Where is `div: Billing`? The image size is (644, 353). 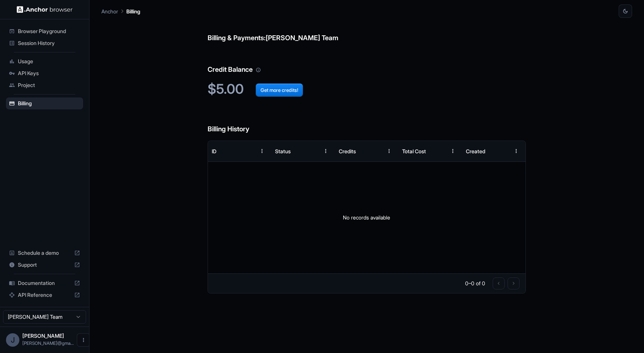 div: Billing is located at coordinates (45, 103).